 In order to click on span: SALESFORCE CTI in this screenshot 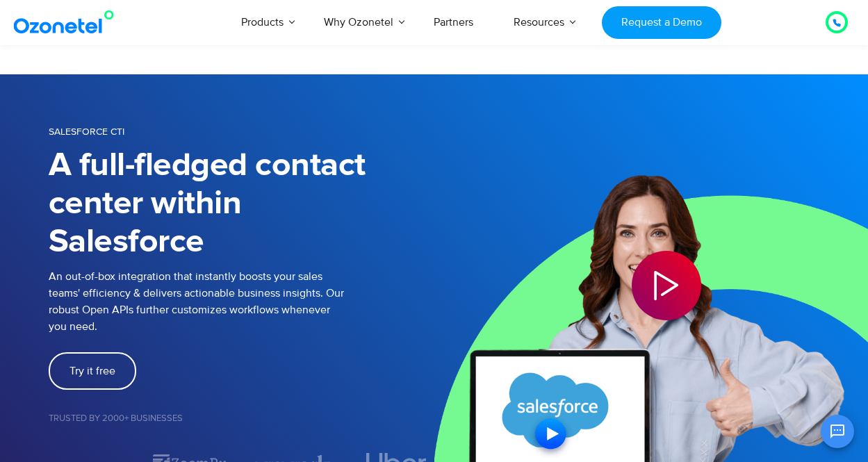, I will do `click(86, 131)`.